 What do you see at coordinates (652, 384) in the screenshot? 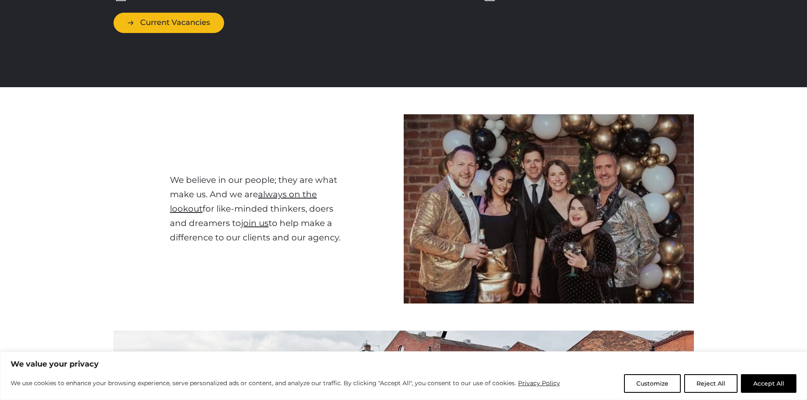
I see `button: Customize` at bounding box center [652, 384].